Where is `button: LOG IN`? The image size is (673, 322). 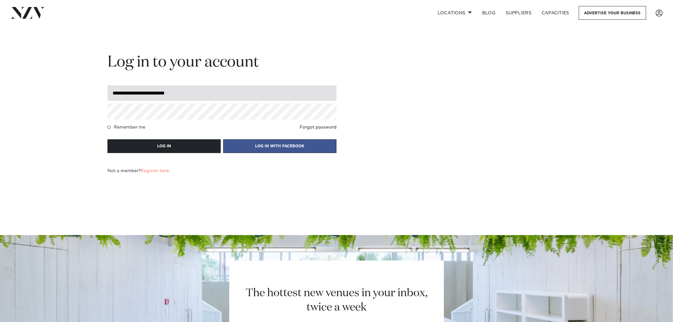
button: LOG IN is located at coordinates (164, 146).